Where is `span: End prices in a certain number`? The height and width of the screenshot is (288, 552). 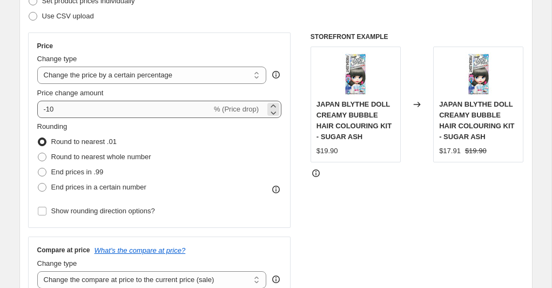
span: End prices in a certain number is located at coordinates (99, 186).